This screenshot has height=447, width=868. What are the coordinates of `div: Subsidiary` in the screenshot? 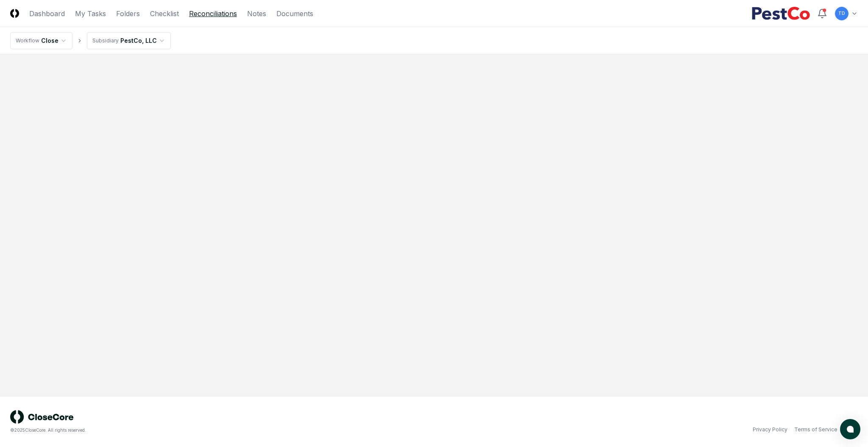 It's located at (106, 41).